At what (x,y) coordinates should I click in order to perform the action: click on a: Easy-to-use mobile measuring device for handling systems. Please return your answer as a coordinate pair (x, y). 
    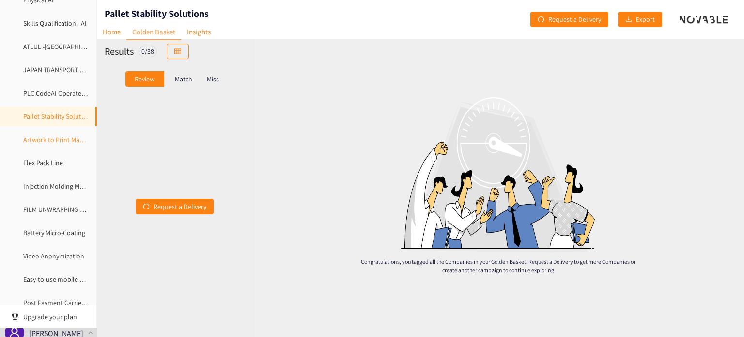
    Looking at the image, I should click on (107, 279).